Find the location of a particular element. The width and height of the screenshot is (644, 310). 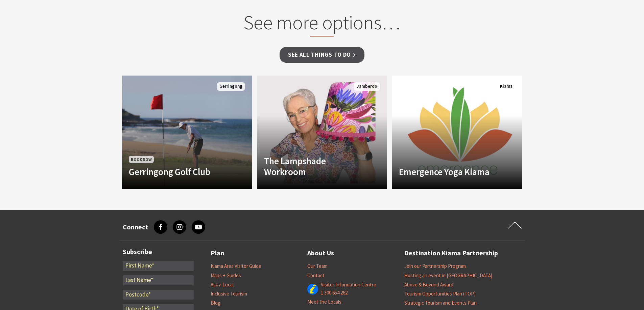

span: Gerringong is located at coordinates (231, 86).